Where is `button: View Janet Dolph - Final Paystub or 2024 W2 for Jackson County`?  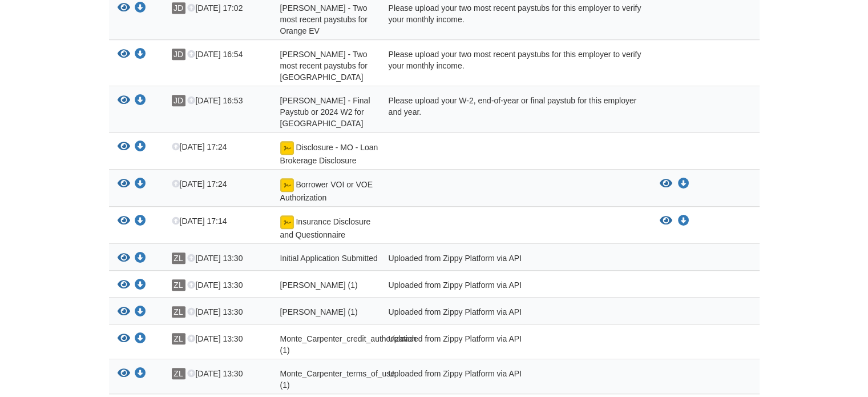
button: View Janet Dolph - Final Paystub or 2024 W2 for Jackson County is located at coordinates (124, 101).